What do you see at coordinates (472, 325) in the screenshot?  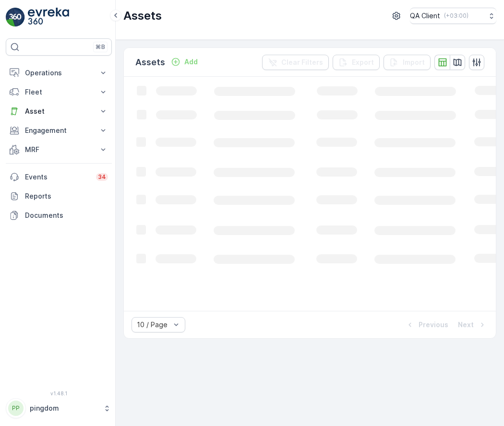 I see `button: Next` at bounding box center [472, 325].